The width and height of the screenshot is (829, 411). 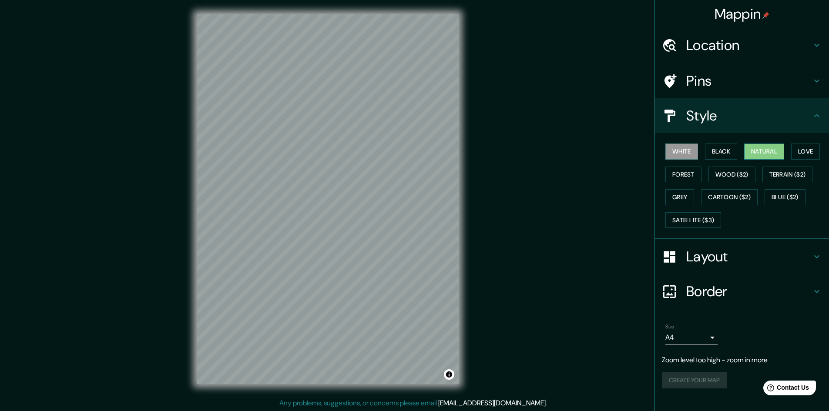 I want to click on h4: Border, so click(x=749, y=291).